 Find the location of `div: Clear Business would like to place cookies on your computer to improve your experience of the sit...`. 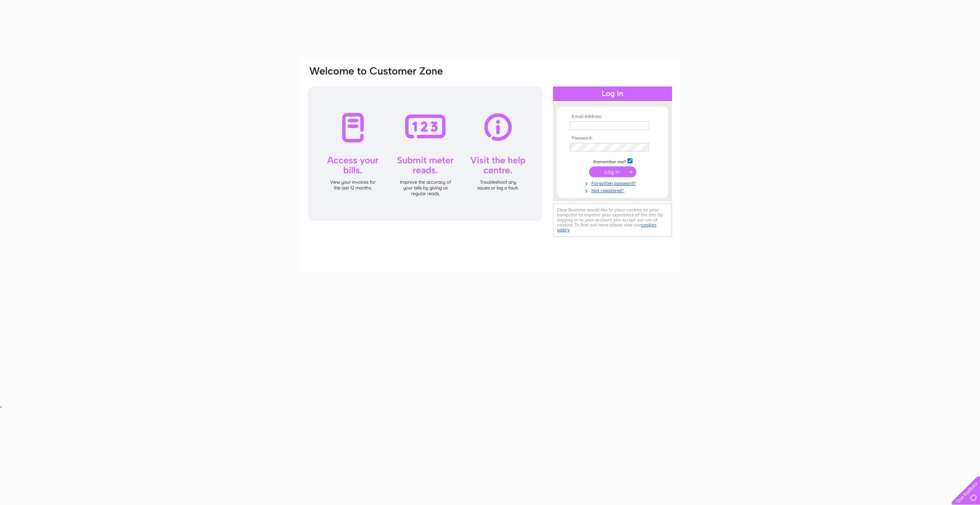

div: Clear Business would like to place cookies on your computer to improve your experience of the sit... is located at coordinates (612, 220).